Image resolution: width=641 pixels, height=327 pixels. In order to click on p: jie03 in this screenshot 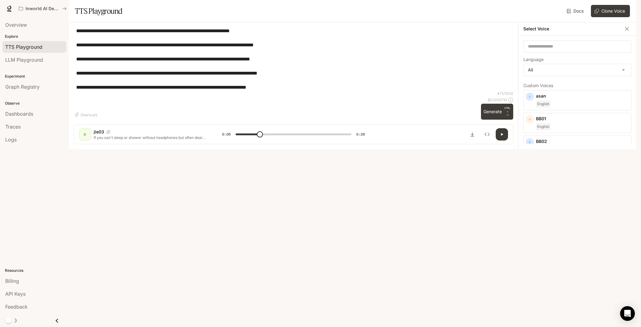, I will do `click(99, 132)`.